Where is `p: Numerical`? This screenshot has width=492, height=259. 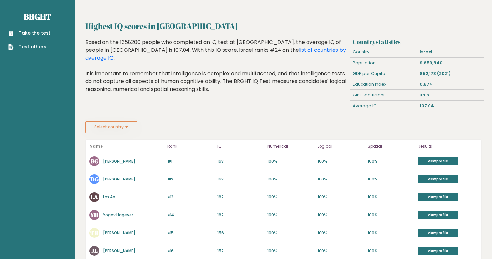 p: Numerical is located at coordinates (291, 146).